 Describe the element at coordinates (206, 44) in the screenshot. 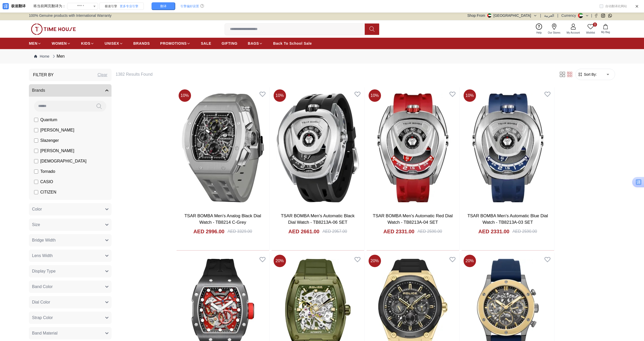

I see `span: SALE` at that location.